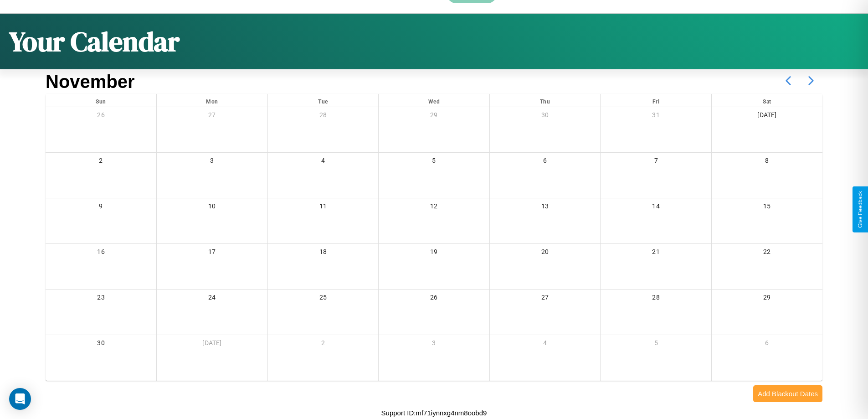  Describe the element at coordinates (212, 299) in the screenshot. I see `div: 24` at that location.